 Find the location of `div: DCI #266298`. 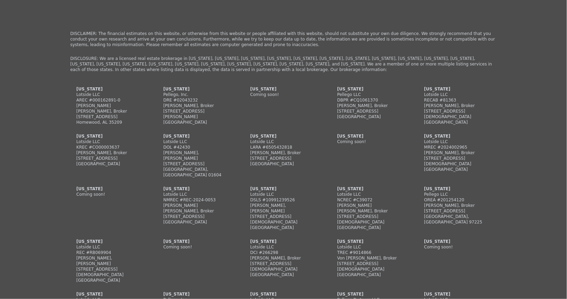

div: DCI #266298 is located at coordinates (284, 253).